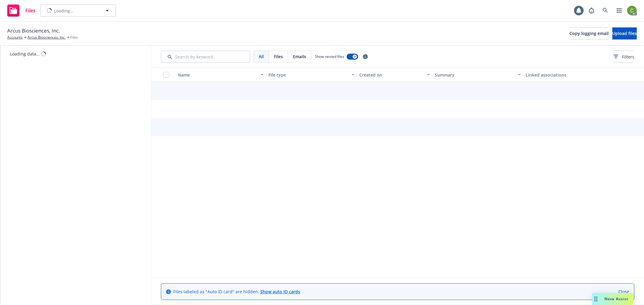  I want to click on a: Arcus Biosciences, Inc., so click(47, 38).